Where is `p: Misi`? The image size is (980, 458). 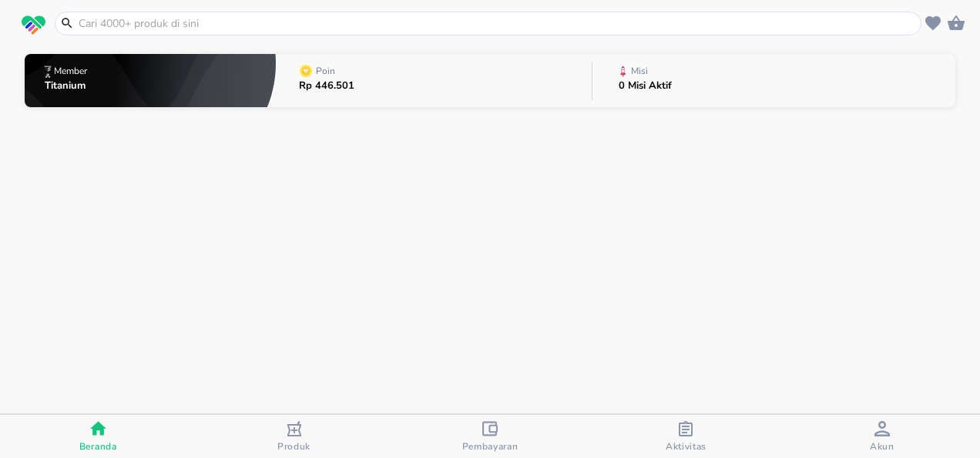 p: Misi is located at coordinates (640, 71).